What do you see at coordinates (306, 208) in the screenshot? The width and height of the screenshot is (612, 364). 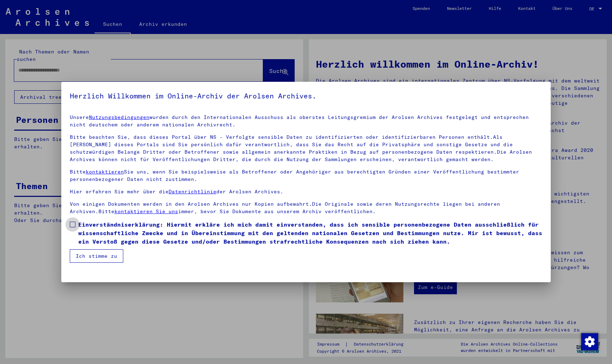 I see `p: Von einigen Dokumenten werden in den Arolsen Archives nur Kopien aufbewahrt.Die Originale sowie d...` at bounding box center [306, 208].